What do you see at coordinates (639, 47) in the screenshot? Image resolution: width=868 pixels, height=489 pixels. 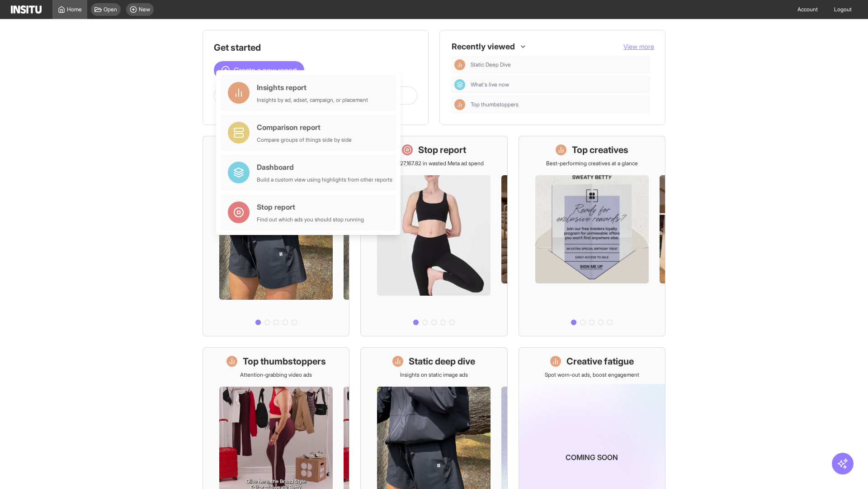 I see `button: View more` at bounding box center [639, 47].